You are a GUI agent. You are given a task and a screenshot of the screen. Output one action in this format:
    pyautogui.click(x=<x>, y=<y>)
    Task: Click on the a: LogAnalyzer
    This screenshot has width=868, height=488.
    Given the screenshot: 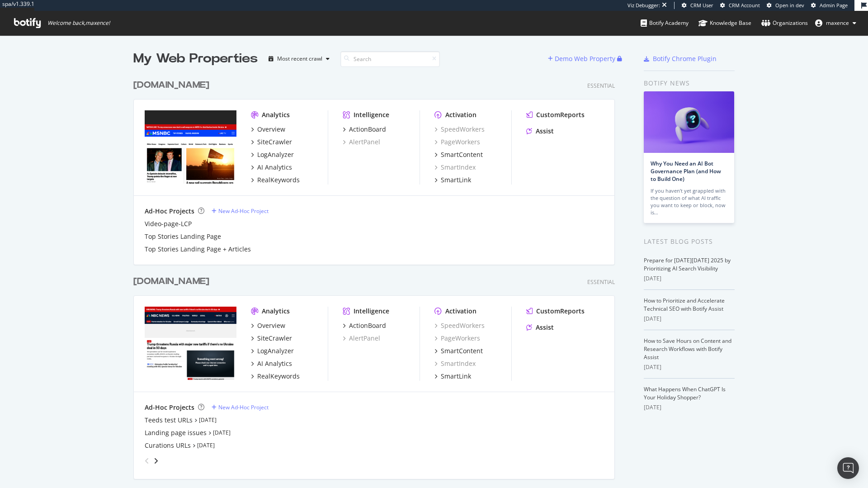 What is the action you would take?
    pyautogui.click(x=272, y=155)
    